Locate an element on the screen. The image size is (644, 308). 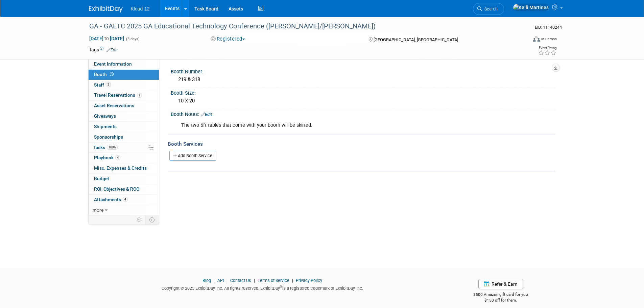
a: Add Booth Service is located at coordinates (193, 155).